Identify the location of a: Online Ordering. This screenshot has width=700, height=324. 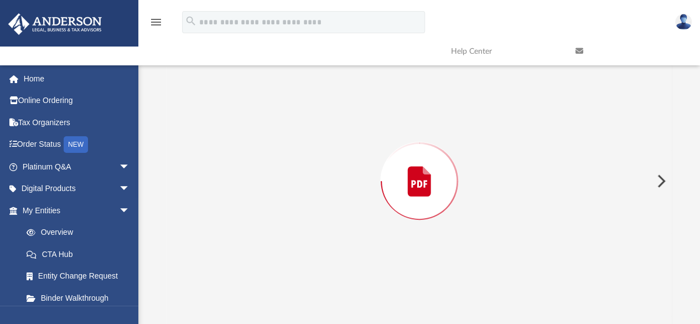
(77, 101).